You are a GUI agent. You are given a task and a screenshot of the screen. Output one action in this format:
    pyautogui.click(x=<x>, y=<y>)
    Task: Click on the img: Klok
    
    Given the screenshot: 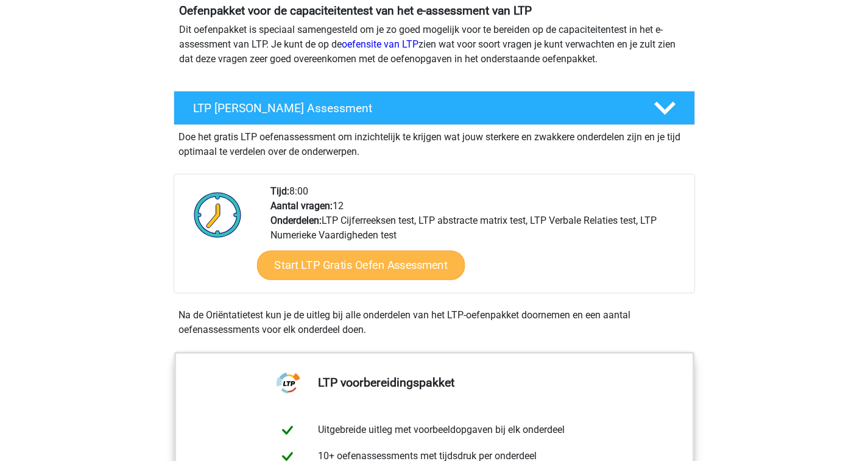 What is the action you would take?
    pyautogui.click(x=217, y=215)
    